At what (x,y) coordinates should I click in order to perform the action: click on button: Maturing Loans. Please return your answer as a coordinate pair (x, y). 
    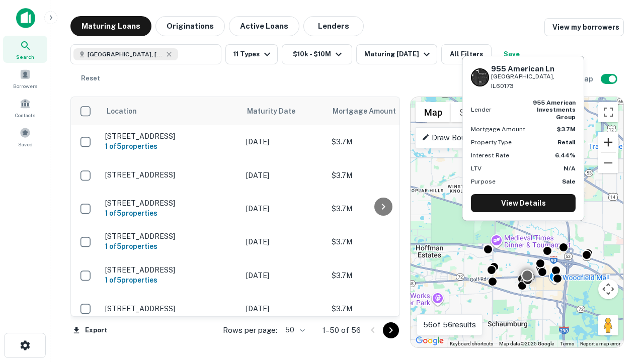
    Looking at the image, I should click on (111, 26).